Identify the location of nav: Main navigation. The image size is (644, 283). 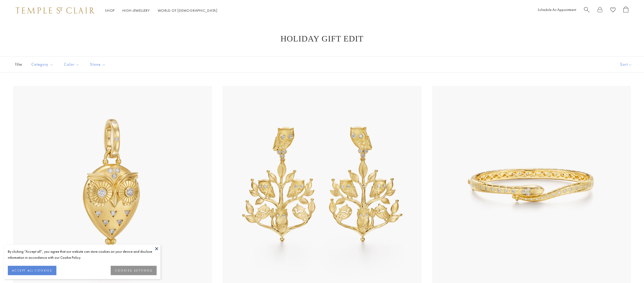
(161, 10).